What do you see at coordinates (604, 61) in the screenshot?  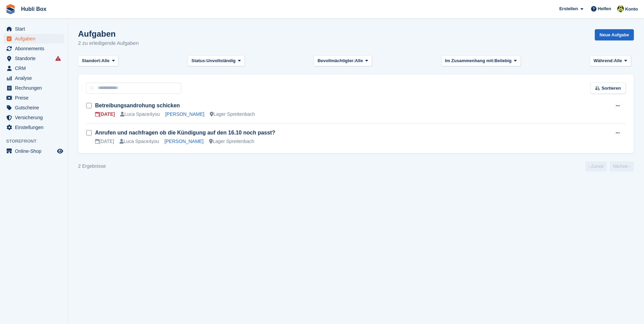 I see `span: Während:` at bounding box center [604, 61].